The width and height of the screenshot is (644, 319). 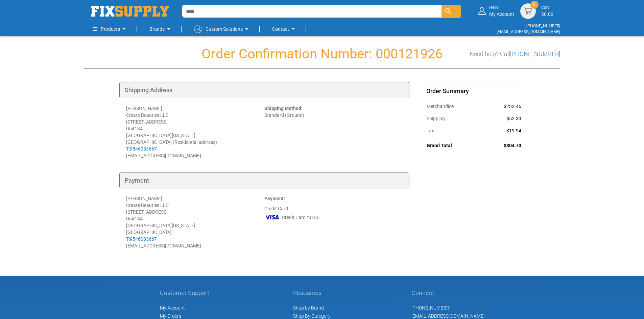 I want to click on strong: Shipping Method:, so click(x=284, y=108).